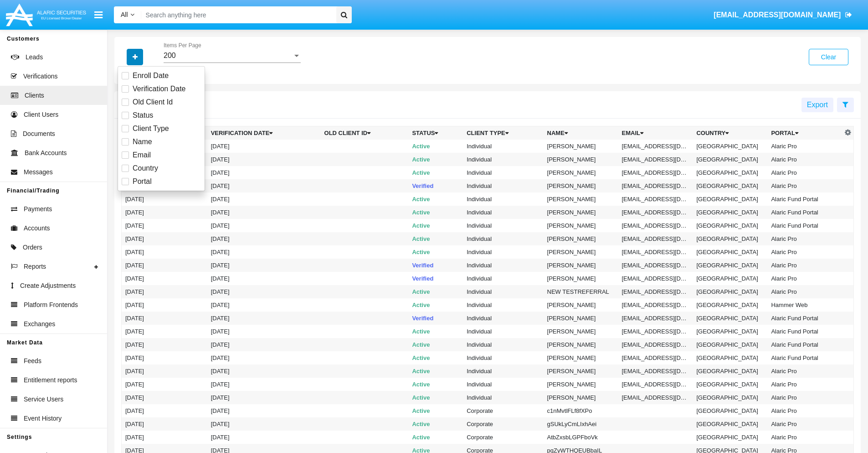 This screenshot has width=868, height=453. What do you see at coordinates (50, 380) in the screenshot?
I see `span: Entitlement reports` at bounding box center [50, 380].